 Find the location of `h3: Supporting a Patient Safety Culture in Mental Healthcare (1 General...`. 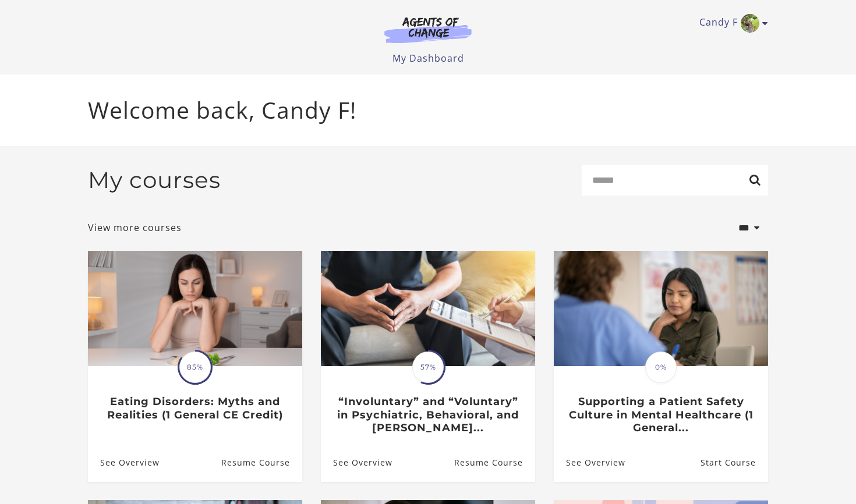

h3: Supporting a Patient Safety Culture in Mental Healthcare (1 General... is located at coordinates (660, 415).